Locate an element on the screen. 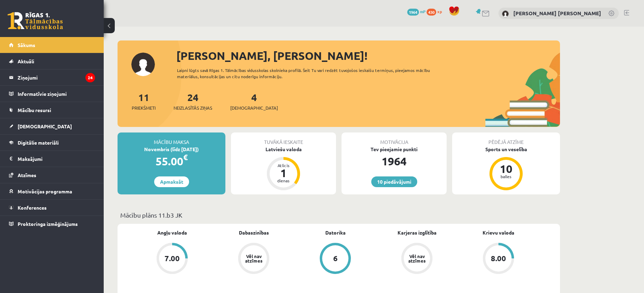  span: Sākums is located at coordinates (26, 45).